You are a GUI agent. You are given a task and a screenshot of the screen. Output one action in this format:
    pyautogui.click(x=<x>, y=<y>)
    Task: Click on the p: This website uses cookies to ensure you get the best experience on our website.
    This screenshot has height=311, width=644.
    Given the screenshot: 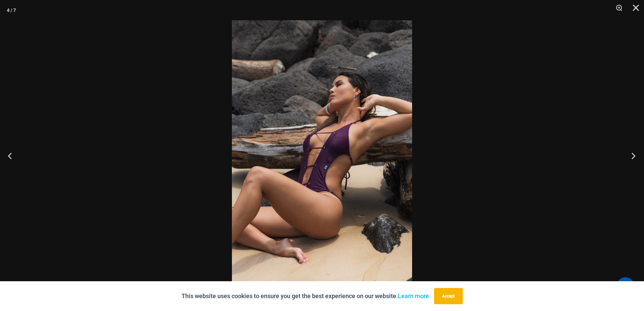 What is the action you would take?
    pyautogui.click(x=306, y=296)
    